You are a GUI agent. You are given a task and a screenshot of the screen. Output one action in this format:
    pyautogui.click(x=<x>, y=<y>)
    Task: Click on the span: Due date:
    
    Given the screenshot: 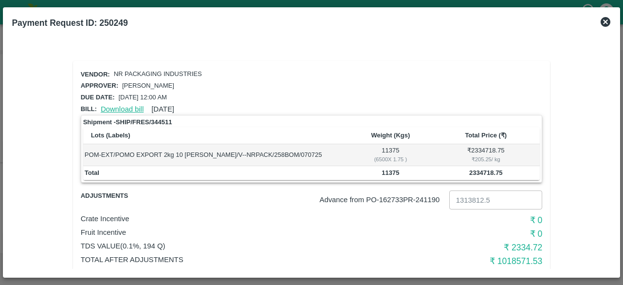 What is the action you would take?
    pyautogui.click(x=98, y=97)
    